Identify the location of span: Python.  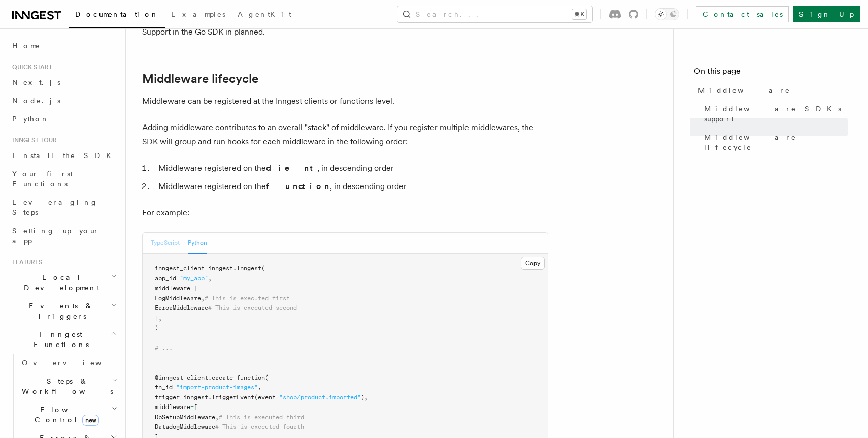
(31, 118).